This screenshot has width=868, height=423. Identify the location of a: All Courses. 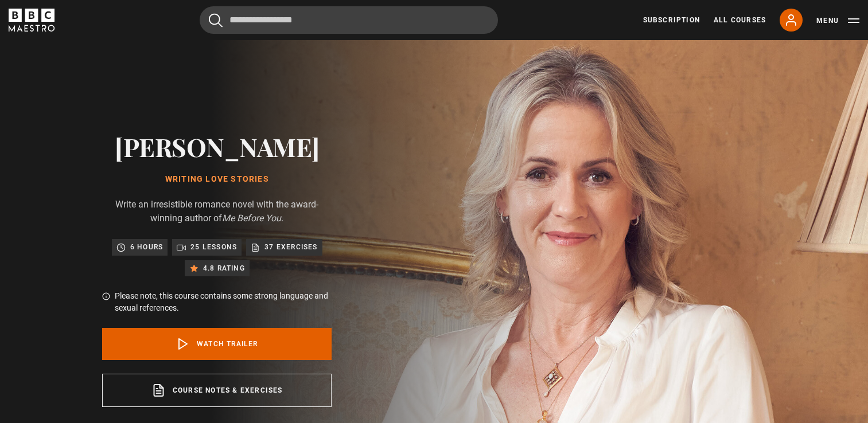
(740, 20).